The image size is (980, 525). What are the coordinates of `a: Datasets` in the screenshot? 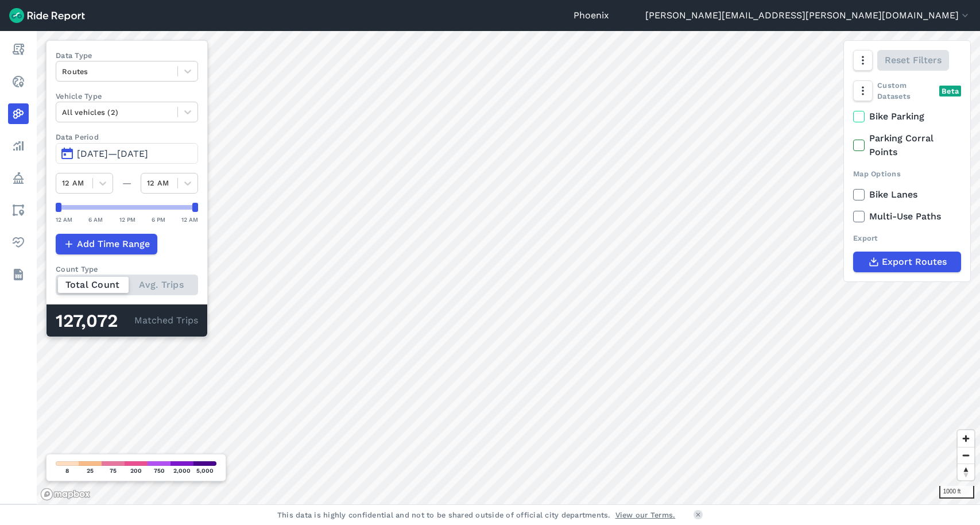 It's located at (18, 274).